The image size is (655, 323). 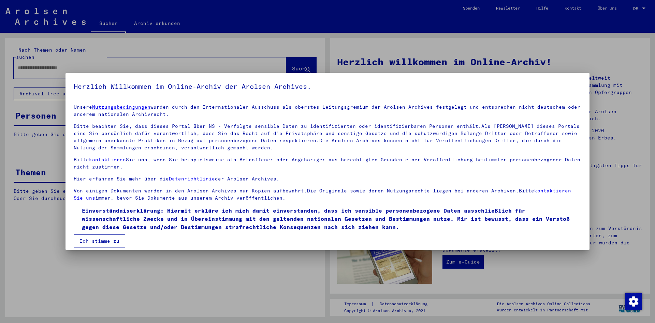 I want to click on span: Einverständniserklärung: Hiermit erkläre ich mich damit einverstanden, dass ich sensible personen..., so click(x=332, y=218).